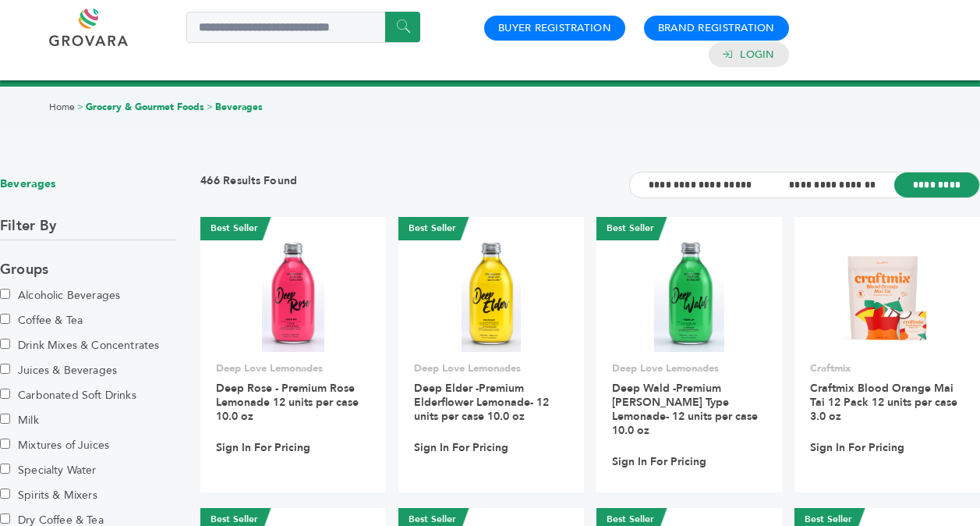 Image resolution: width=980 pixels, height=526 pixels. Describe the element at coordinates (249, 185) in the screenshot. I see `h3: 466 Results Found` at that location.